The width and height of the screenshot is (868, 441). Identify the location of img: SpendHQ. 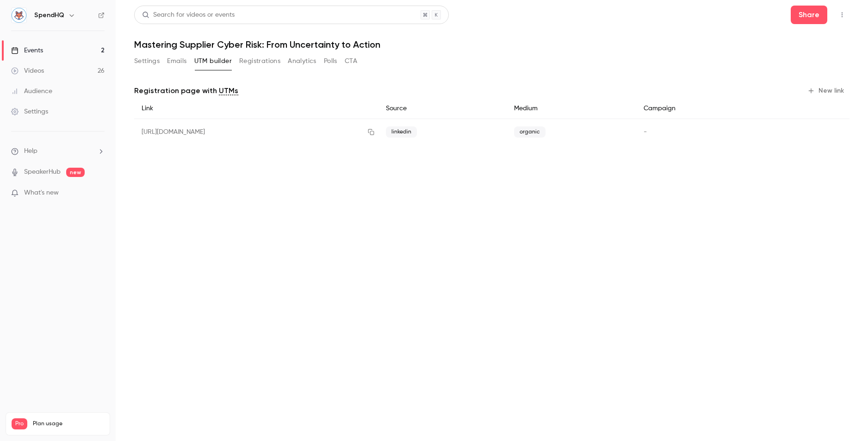
(19, 15).